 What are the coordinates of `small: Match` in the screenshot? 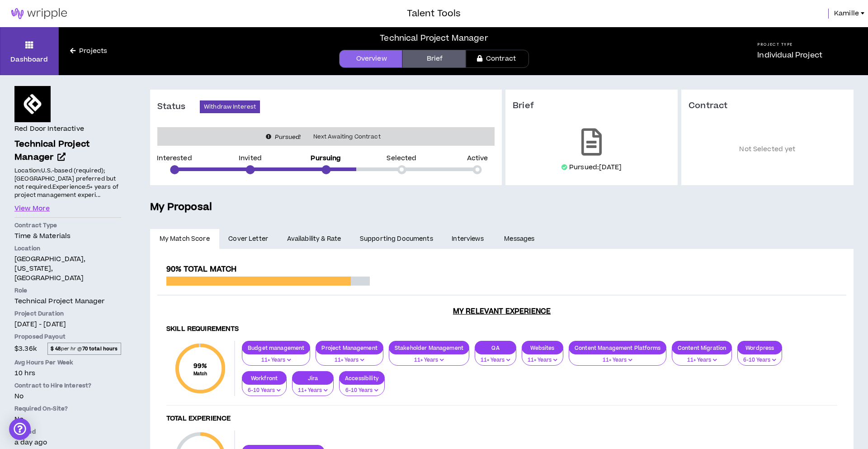 It's located at (200, 374).